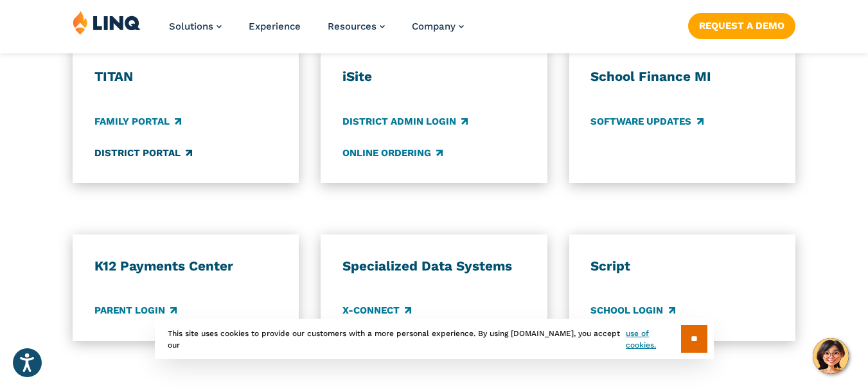  I want to click on h3: Specialized Data Systems, so click(434, 266).